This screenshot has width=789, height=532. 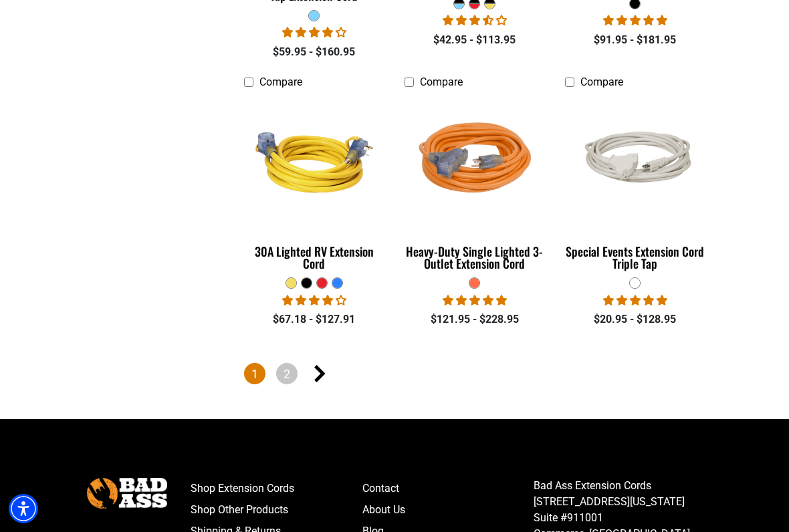 I want to click on span: Page 1, so click(x=255, y=373).